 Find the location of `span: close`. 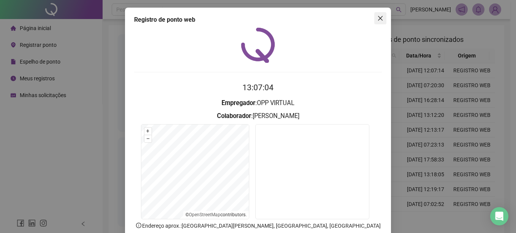

span: close is located at coordinates (381, 18).